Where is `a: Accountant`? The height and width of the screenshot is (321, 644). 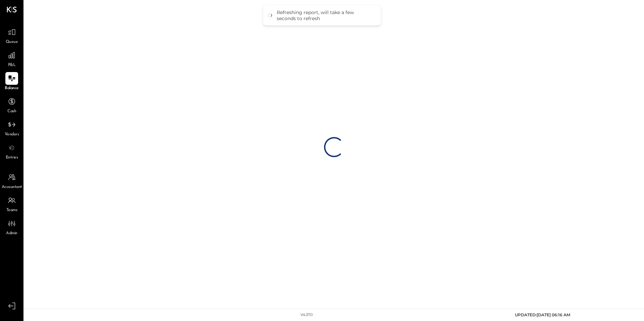 a: Accountant is located at coordinates (11, 181).